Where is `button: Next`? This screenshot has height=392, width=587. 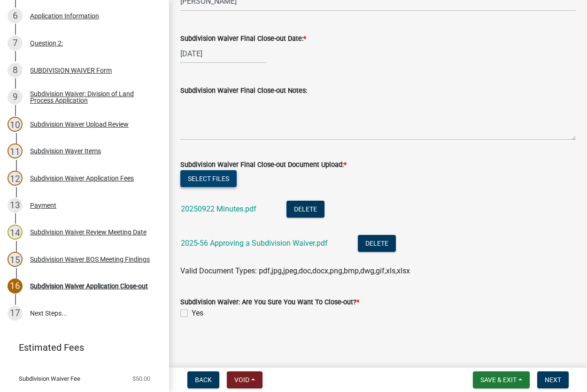
button: Next is located at coordinates (552, 380).